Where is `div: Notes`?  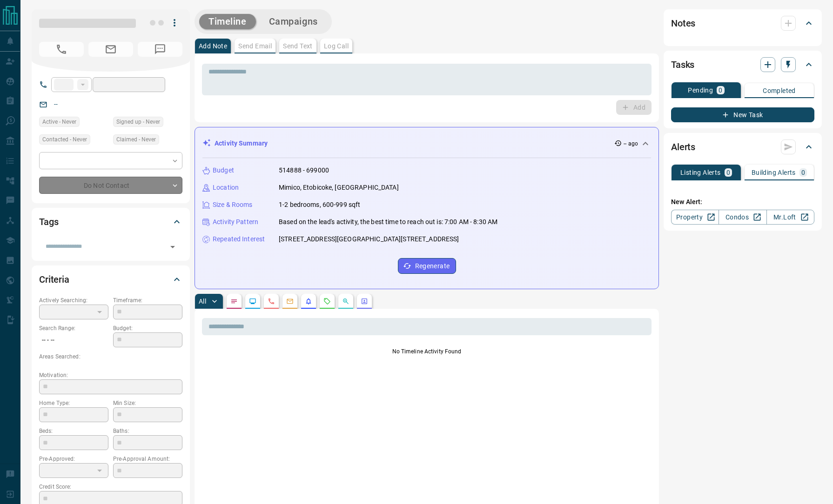 div: Notes is located at coordinates (743, 23).